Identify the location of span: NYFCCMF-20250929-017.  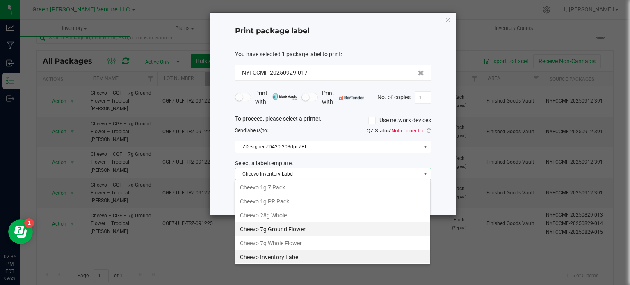
(275, 73).